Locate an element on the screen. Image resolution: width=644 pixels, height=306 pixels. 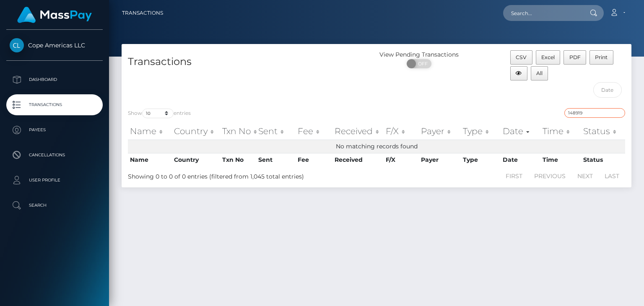
div: Showing 0 to 0 of 0 entries (filtered from 1,045 total entries) is located at coordinates (228, 175).